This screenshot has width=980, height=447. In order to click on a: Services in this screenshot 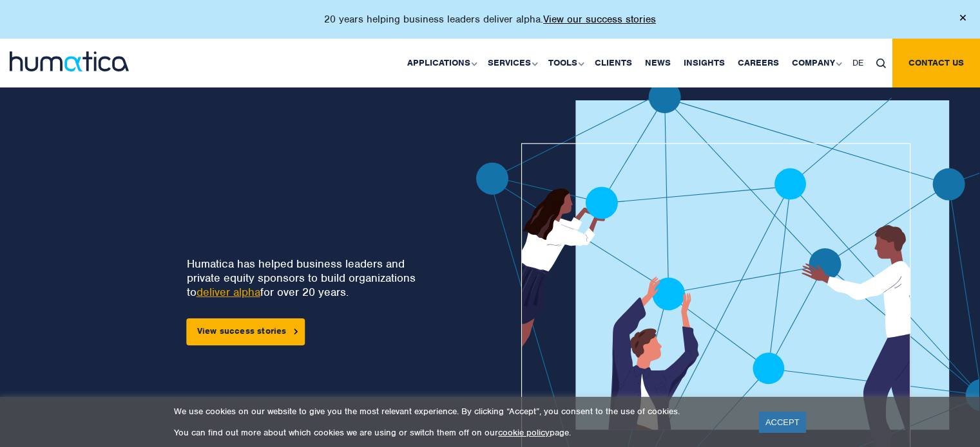, I will do `click(512, 63)`.